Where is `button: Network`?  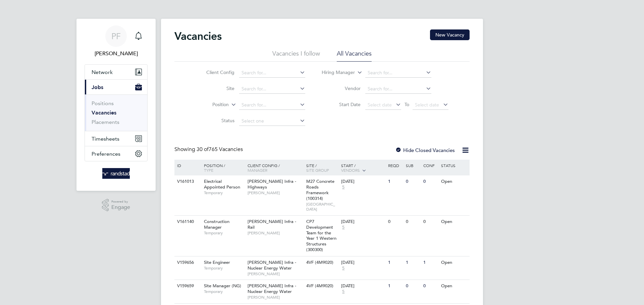 button: Network is located at coordinates (116, 72).